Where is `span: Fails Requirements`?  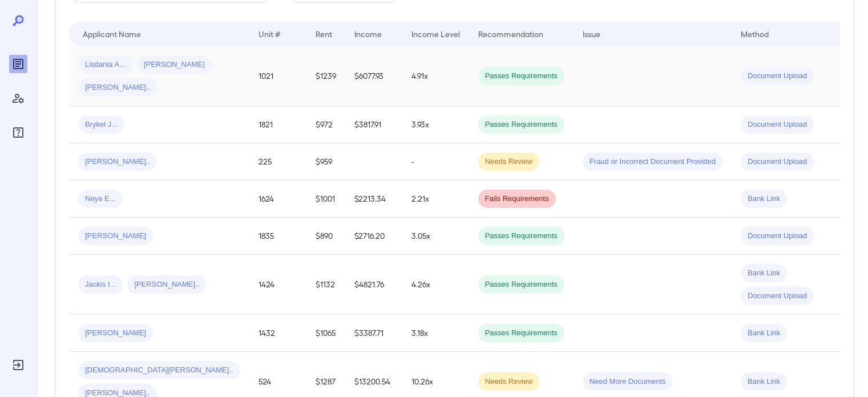
span: Fails Requirements is located at coordinates (517, 199).